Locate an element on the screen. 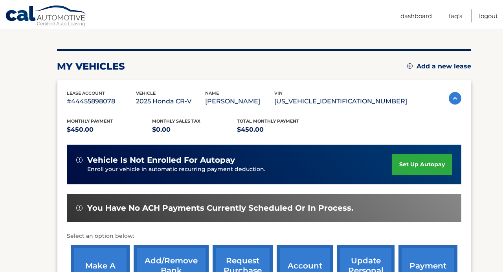 The width and height of the screenshot is (503, 272). p: #44455898078 is located at coordinates (101, 101).